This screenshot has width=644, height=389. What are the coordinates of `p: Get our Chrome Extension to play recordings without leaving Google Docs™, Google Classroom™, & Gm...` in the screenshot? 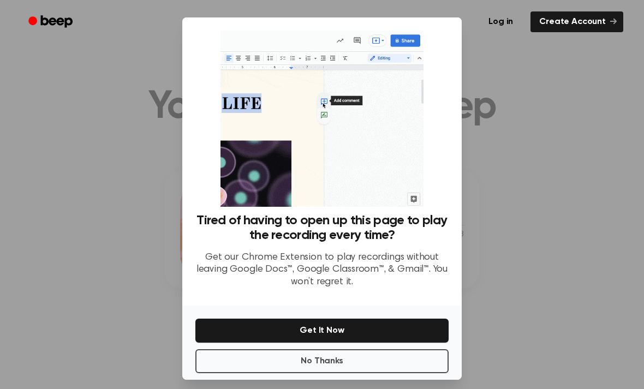 It's located at (322, 270).